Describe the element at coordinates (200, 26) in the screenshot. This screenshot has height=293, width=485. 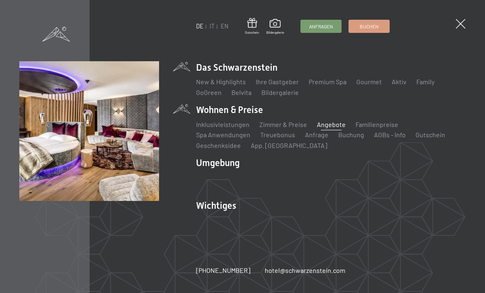
I see `a: DE` at that location.